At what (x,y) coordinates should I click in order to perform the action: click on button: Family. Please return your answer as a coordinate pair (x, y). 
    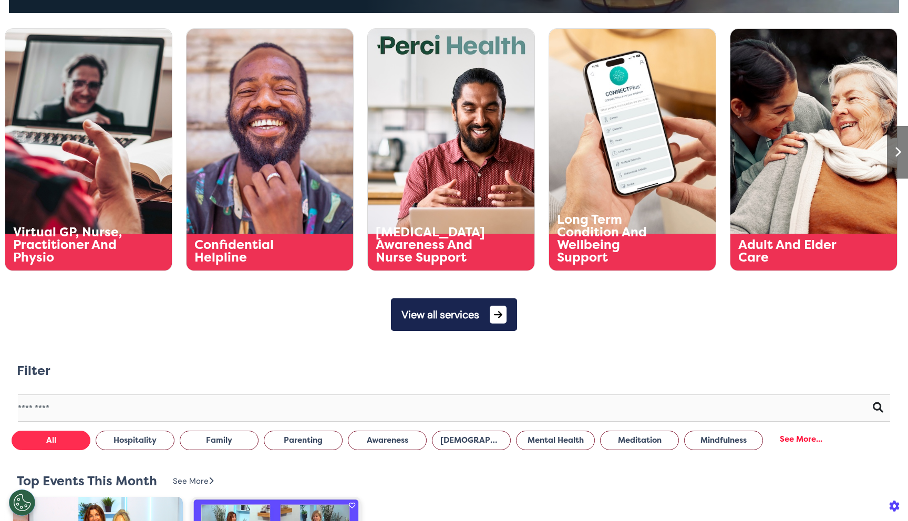
    Looking at the image, I should click on (219, 440).